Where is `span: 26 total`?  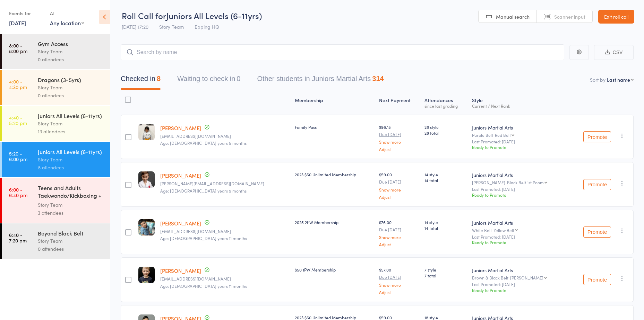 span: 26 total is located at coordinates (445, 133).